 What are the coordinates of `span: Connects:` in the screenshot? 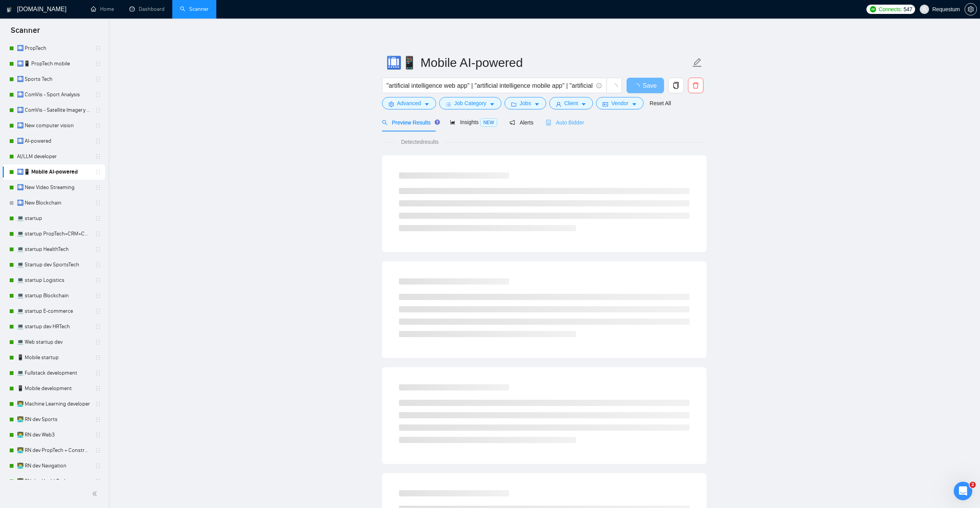 It's located at (891, 9).